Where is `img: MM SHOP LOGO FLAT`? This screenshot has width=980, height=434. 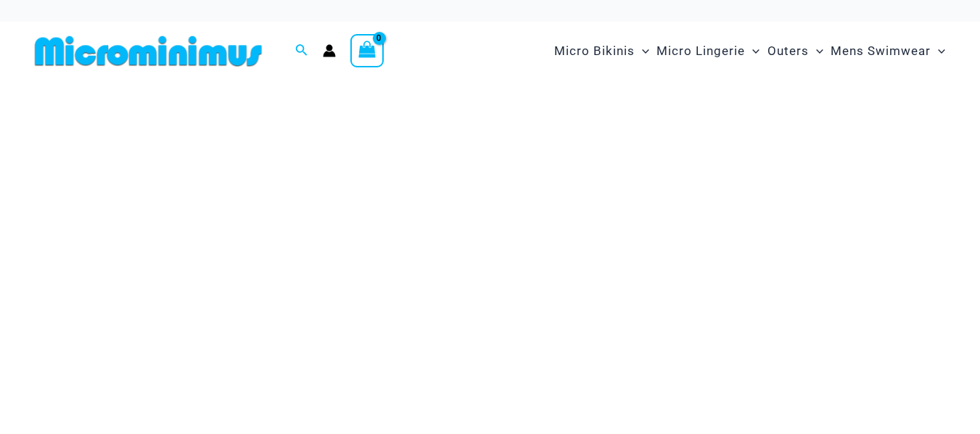 img: MM SHOP LOGO FLAT is located at coordinates (148, 51).